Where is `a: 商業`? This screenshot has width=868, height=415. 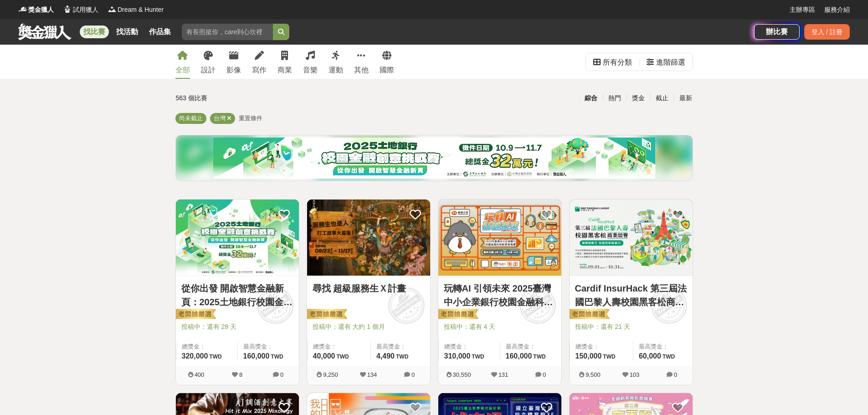
a: 商業 is located at coordinates (285, 61).